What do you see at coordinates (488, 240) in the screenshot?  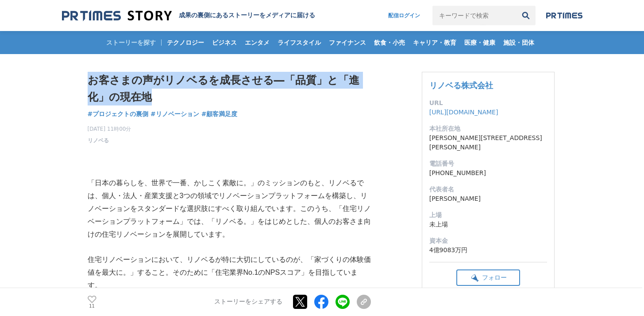 I see `dt: 資本金` at bounding box center [488, 240].